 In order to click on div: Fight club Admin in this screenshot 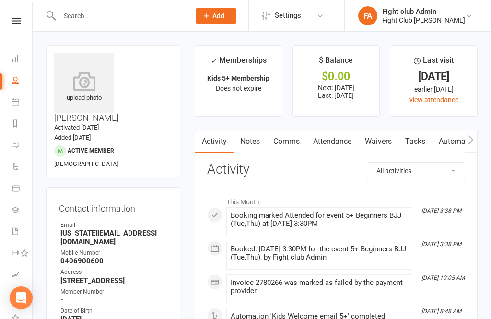, I will do `click(423, 12)`.